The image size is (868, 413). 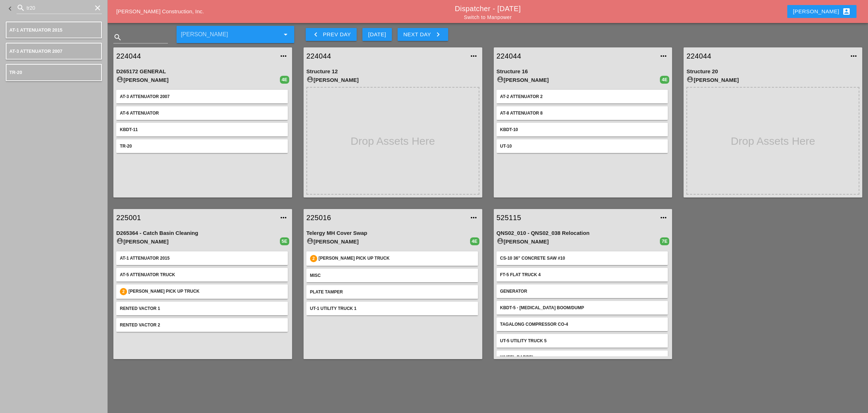 What do you see at coordinates (583, 233) in the screenshot?
I see `div: QNS02_010 - QNS02_038 Relocation` at bounding box center [583, 233].